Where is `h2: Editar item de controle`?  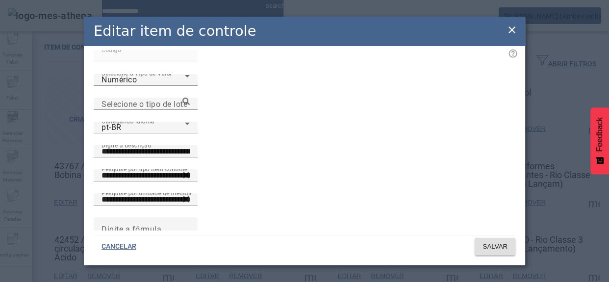
h2: Editar item de controle is located at coordinates (175, 31).